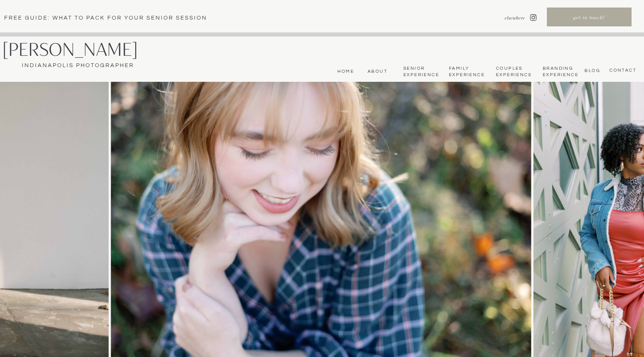  What do you see at coordinates (112, 18) in the screenshot?
I see `h2: Free Guide: What To pack for your senior session` at bounding box center [112, 18].